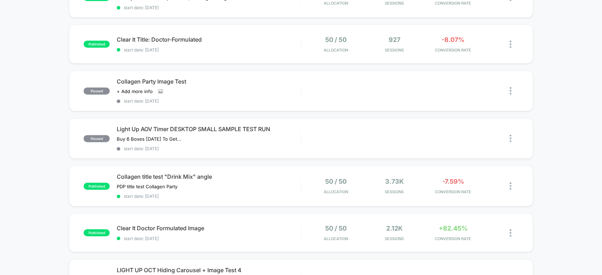  I want to click on span: Collagen title test "Drink Mix" angle, so click(209, 177).